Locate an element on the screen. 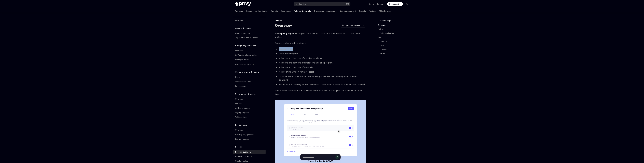 The width and height of the screenshot is (644, 163). div: Search... is located at coordinates (302, 4).